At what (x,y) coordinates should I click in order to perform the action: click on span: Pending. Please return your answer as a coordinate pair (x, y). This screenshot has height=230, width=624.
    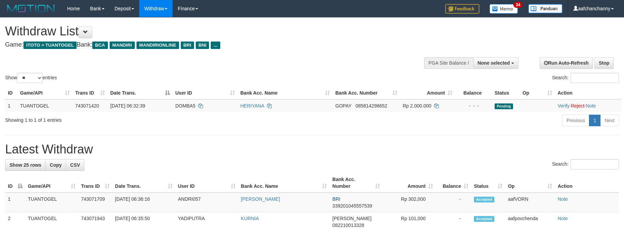
    Looking at the image, I should click on (504, 106).